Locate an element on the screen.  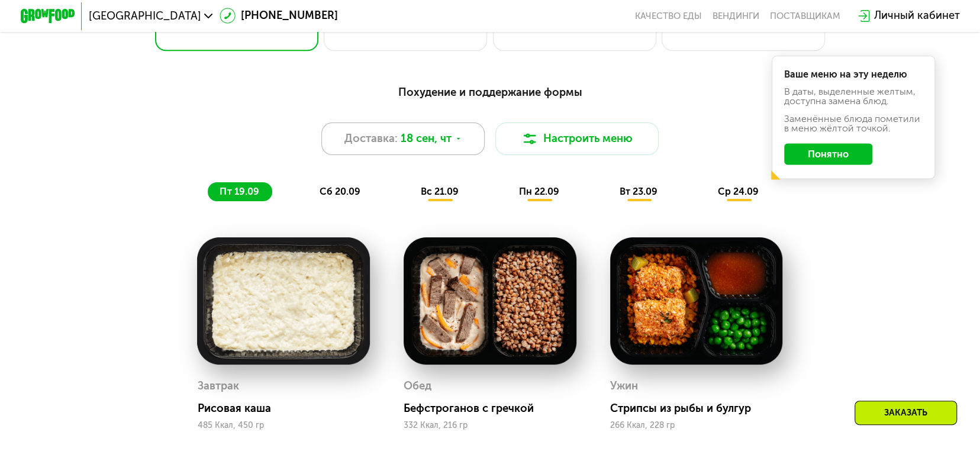
span: вс 21.09 is located at coordinates (440, 191).